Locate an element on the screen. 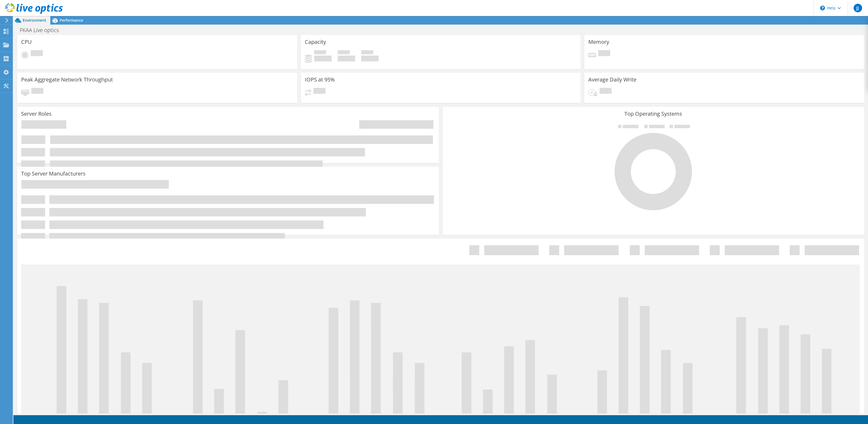 Image resolution: width=868 pixels, height=424 pixels. span: Used is located at coordinates (320, 53).